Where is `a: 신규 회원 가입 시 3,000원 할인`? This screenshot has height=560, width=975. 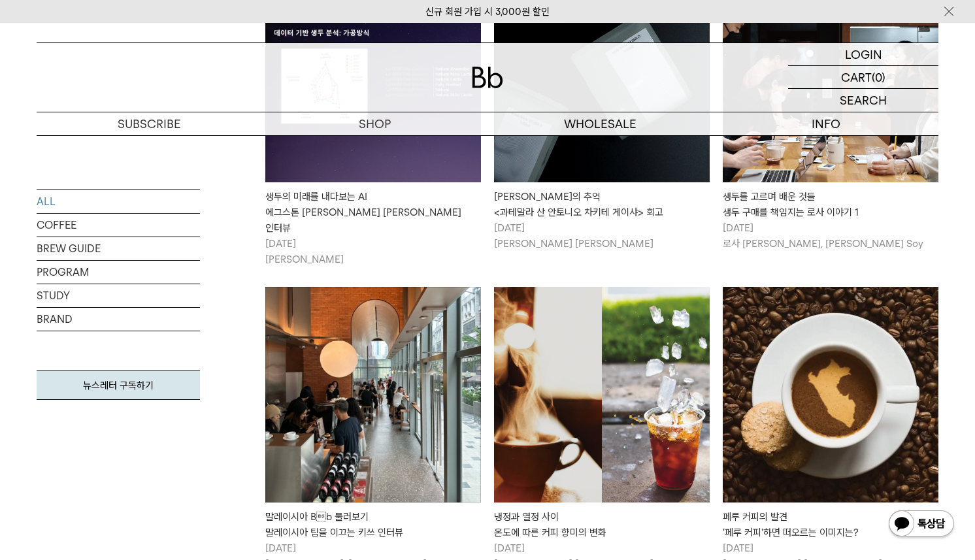
a: 신규 회원 가입 시 3,000원 할인 is located at coordinates (487, 12).